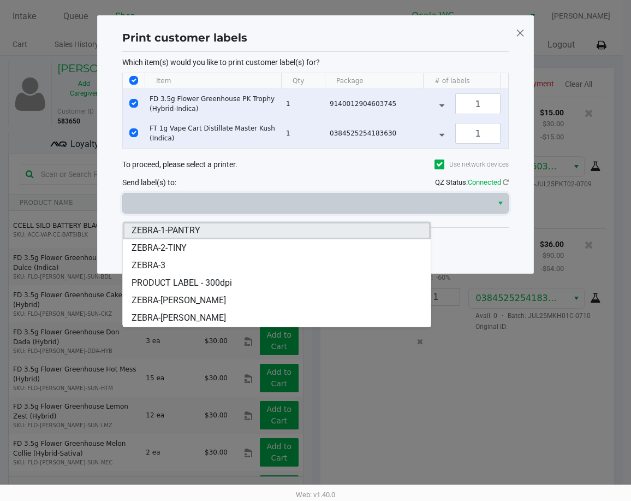 This screenshot has width=631, height=501. I want to click on span: PRODUCT LABEL - 300dpi, so click(182, 283).